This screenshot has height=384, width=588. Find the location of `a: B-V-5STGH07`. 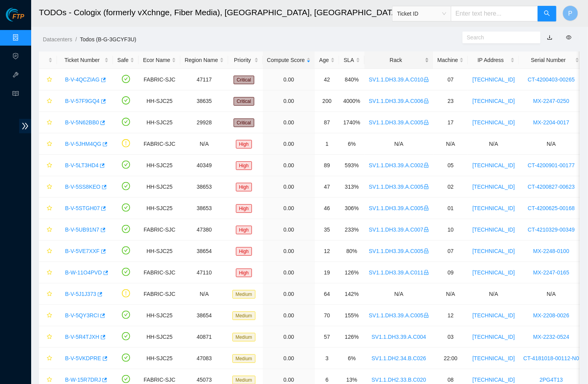

a: B-V-5STGH07 is located at coordinates (82, 208).